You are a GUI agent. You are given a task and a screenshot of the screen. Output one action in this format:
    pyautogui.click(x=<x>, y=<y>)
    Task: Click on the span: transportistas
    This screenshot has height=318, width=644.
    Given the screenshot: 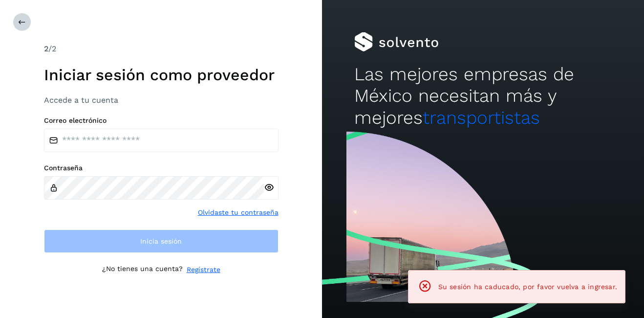 What is the action you would take?
    pyautogui.click(x=481, y=118)
    